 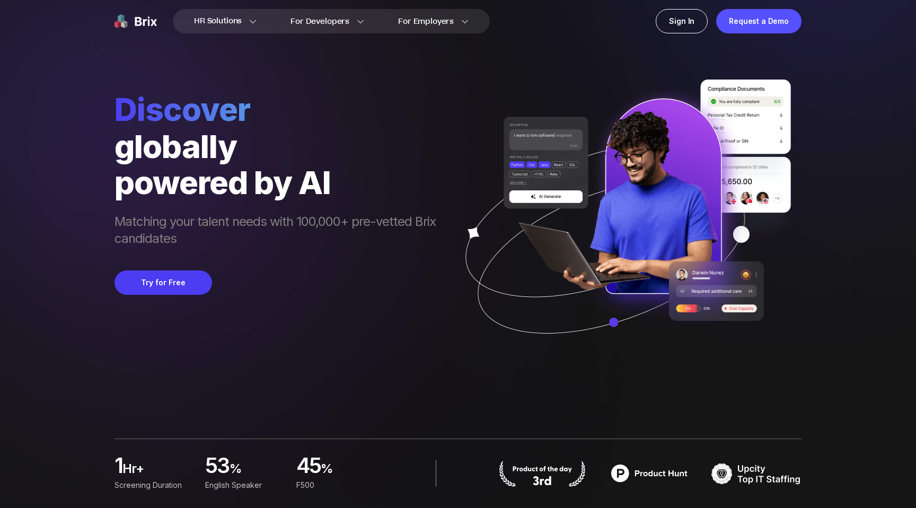 I want to click on div: Screening duration, so click(x=153, y=485).